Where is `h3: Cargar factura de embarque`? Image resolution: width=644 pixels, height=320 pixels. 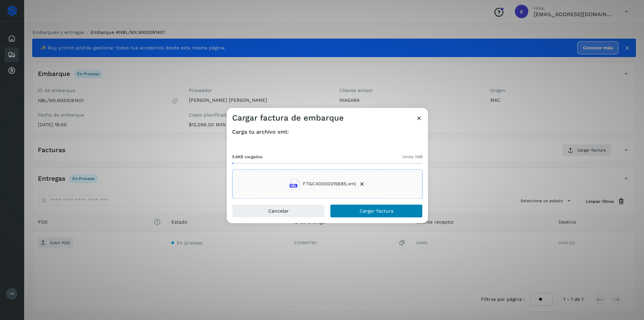
h3: Cargar factura de embarque is located at coordinates (288, 118).